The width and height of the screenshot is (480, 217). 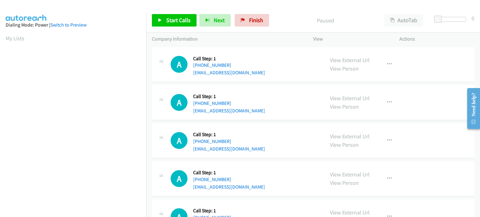 What do you see at coordinates (252, 20) in the screenshot?
I see `a: Finish` at bounding box center [252, 20].